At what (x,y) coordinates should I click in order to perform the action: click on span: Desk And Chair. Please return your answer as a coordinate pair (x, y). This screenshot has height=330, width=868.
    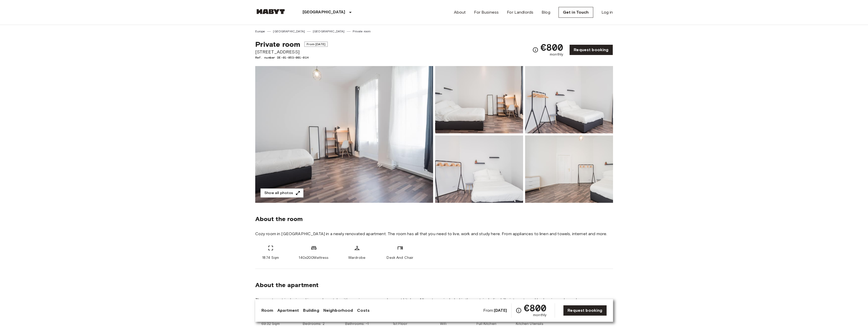
    Looking at the image, I should click on (400, 258).